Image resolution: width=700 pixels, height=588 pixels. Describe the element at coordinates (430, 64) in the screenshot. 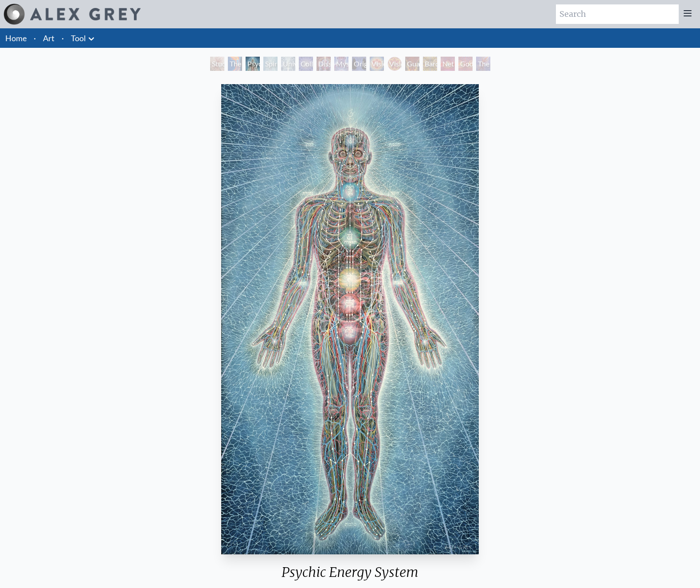

I see `div: Bardo Being` at that location.